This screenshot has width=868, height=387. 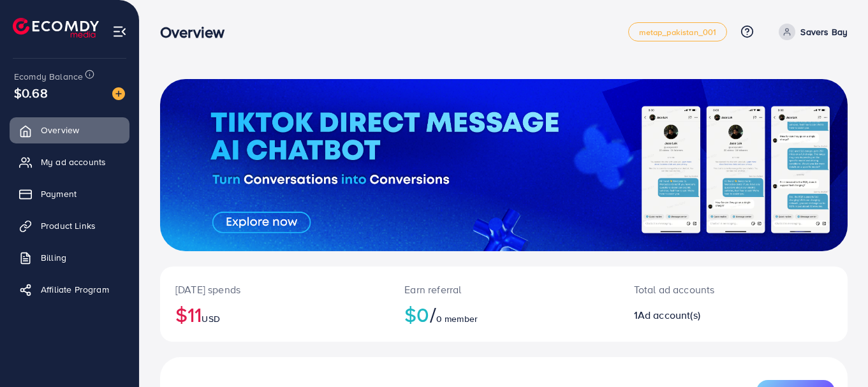 What do you see at coordinates (70, 257) in the screenshot?
I see `a: Billing` at bounding box center [70, 257].